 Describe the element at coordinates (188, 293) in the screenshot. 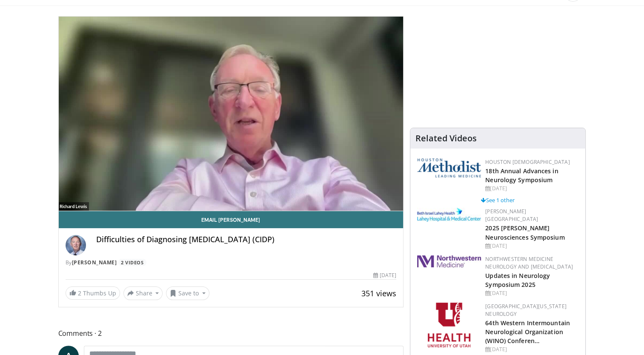

I see `button: Save to` at that location.